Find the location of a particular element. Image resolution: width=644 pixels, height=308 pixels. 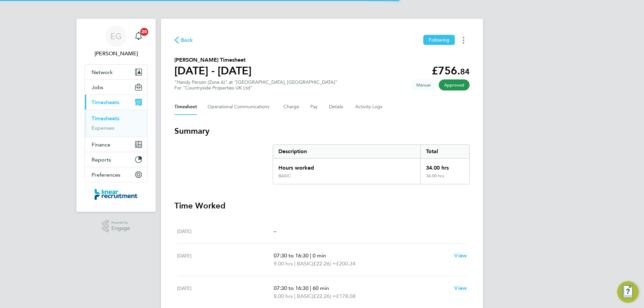

div: Summary is located at coordinates (371, 165).